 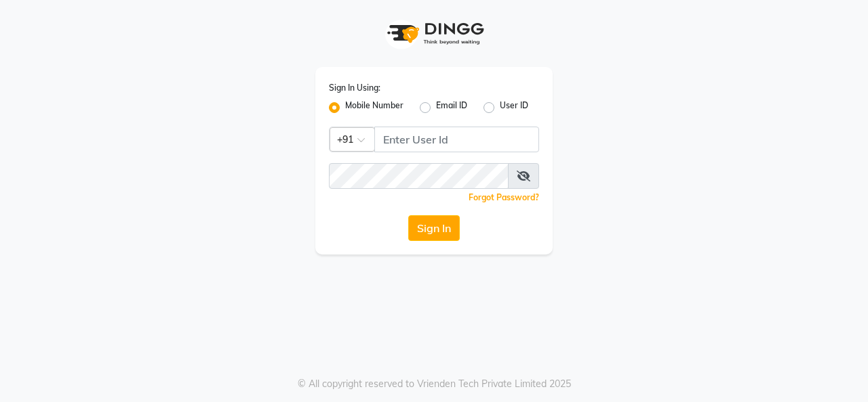 I want to click on a: Forgot Password?, so click(x=504, y=197).